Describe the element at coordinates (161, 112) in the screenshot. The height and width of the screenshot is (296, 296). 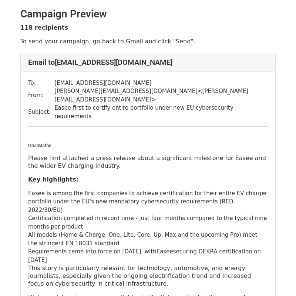
I see `td: Easee first to certify entire portfolio under new EU cybersecurity requirements` at that location.